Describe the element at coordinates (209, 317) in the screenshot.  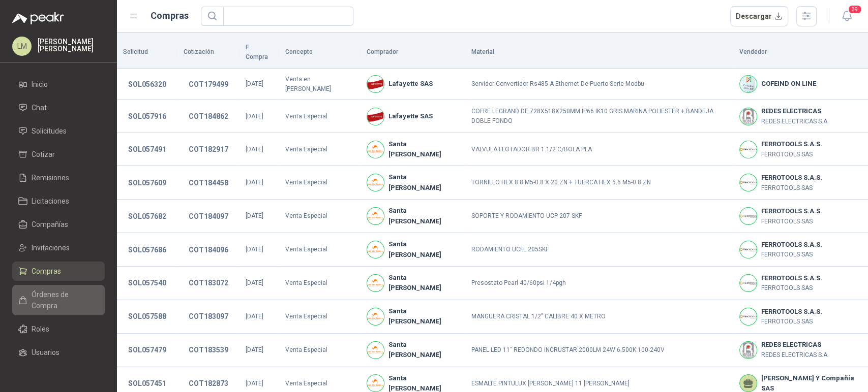
I see `button: COT183097` at that location.